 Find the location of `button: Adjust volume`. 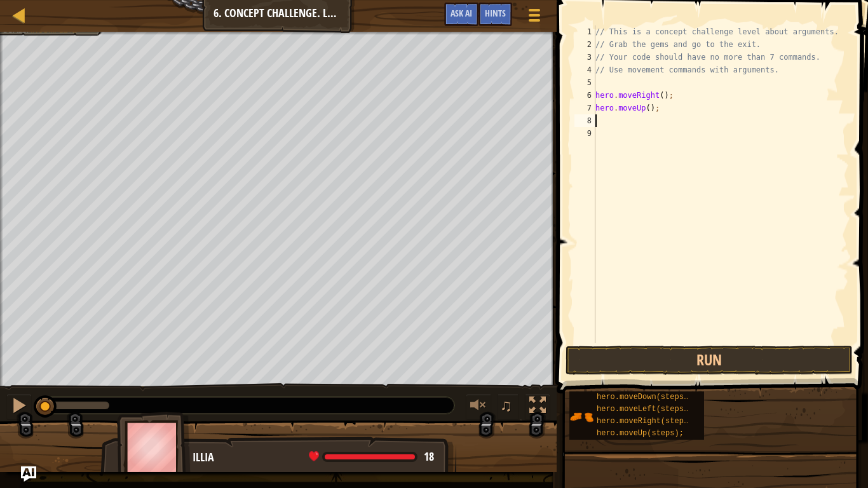

button: Adjust volume is located at coordinates (478, 407).